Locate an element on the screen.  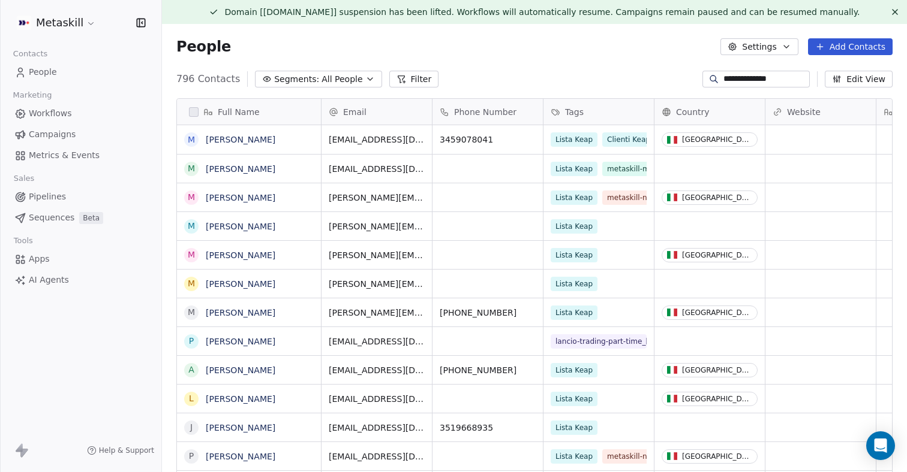
span: 3519668935 is located at coordinates (487, 428).